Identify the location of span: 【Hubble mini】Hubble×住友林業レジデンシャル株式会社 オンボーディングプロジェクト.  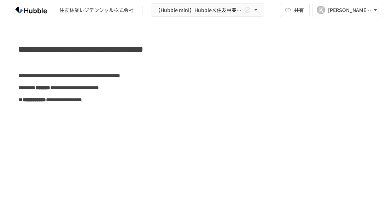
(199, 10).